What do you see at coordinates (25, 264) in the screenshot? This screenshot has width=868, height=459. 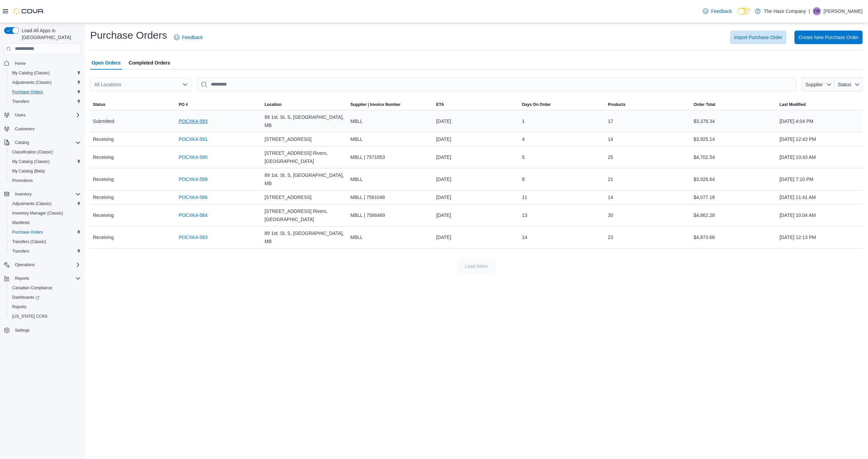 I see `button: Operations` at bounding box center [25, 264].